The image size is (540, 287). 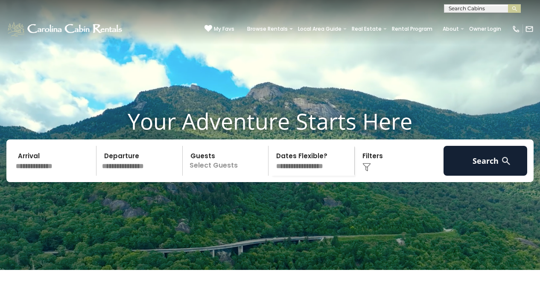 What do you see at coordinates (485, 29) in the screenshot?
I see `a: Owner Login` at bounding box center [485, 29].